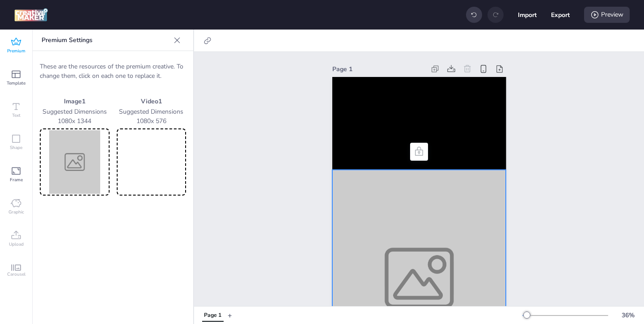  Describe the element at coordinates (213, 315) in the screenshot. I see `div: Tabs` at that location.